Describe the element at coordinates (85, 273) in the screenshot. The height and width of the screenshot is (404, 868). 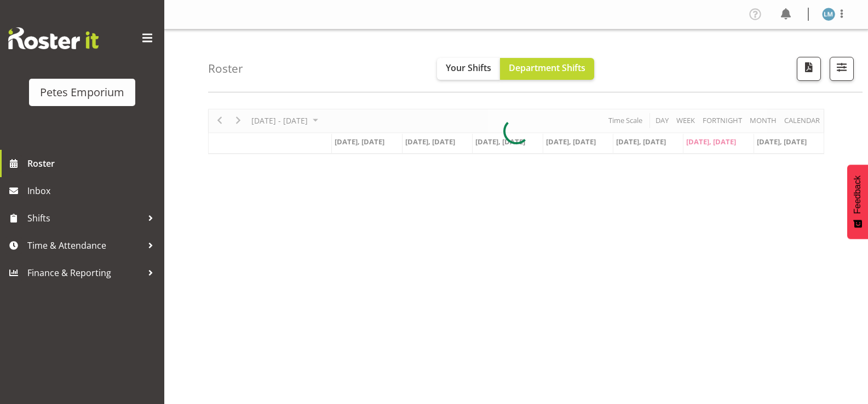
I see `span: Finance & Reporting` at that location.